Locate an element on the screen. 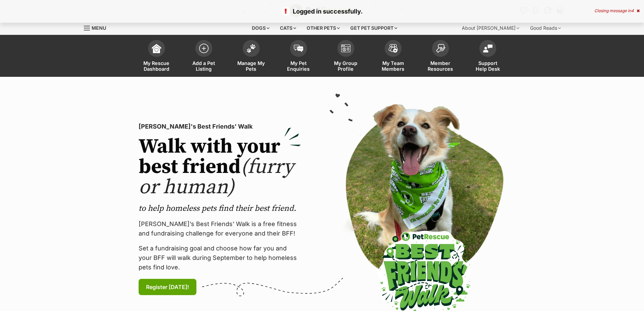  img: dashboard-icon-eb2f2d2d3e046f16d808141f083e7271f6b2e854fb5c12c21221c1fb7104beca.svg is located at coordinates (156, 48).